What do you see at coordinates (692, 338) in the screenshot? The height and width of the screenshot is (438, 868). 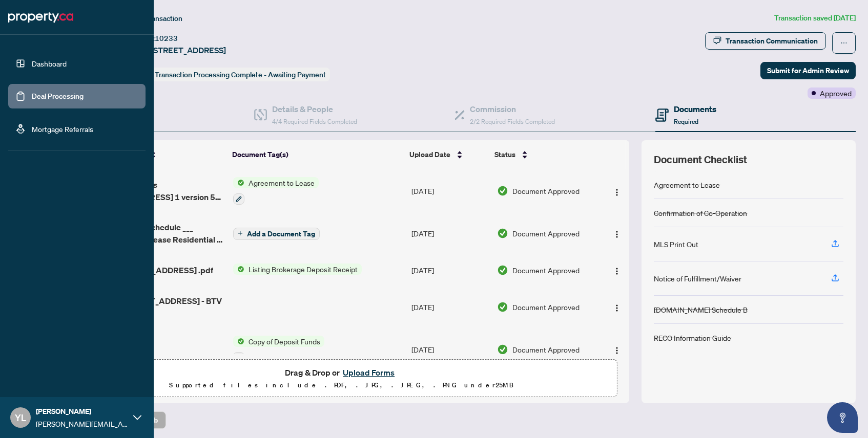 I see `div: RECO Information Guide` at bounding box center [692, 338].